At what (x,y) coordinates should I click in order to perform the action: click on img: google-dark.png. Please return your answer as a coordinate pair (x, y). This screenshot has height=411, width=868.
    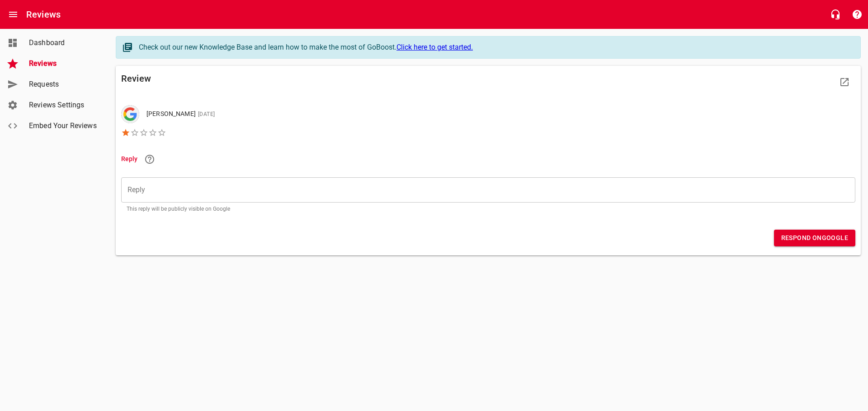
    Looking at the image, I should click on (130, 114).